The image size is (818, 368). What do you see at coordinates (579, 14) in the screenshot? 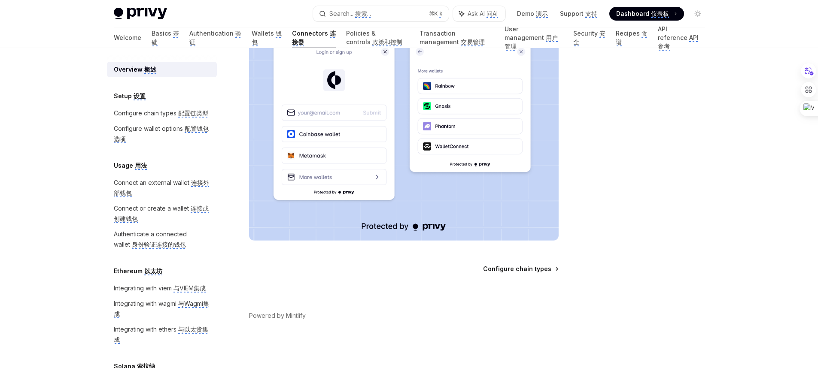
I see `a: Support 支持` at bounding box center [579, 14].